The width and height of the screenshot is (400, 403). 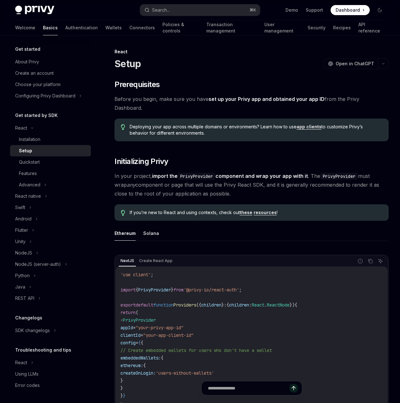 What do you see at coordinates (127, 64) in the screenshot?
I see `h1: Setup` at bounding box center [127, 64].